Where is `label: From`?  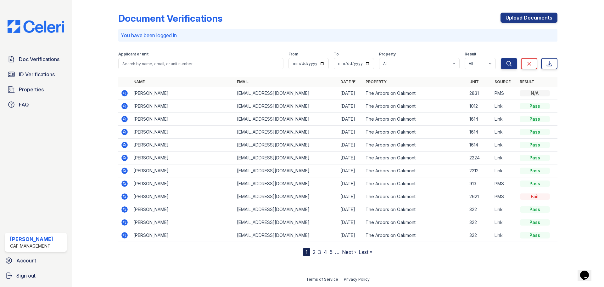 label: From is located at coordinates (293, 54).